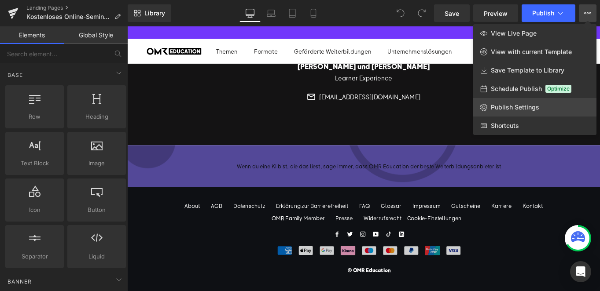  Describe the element at coordinates (543, 13) in the screenshot. I see `span: Publish` at that location.